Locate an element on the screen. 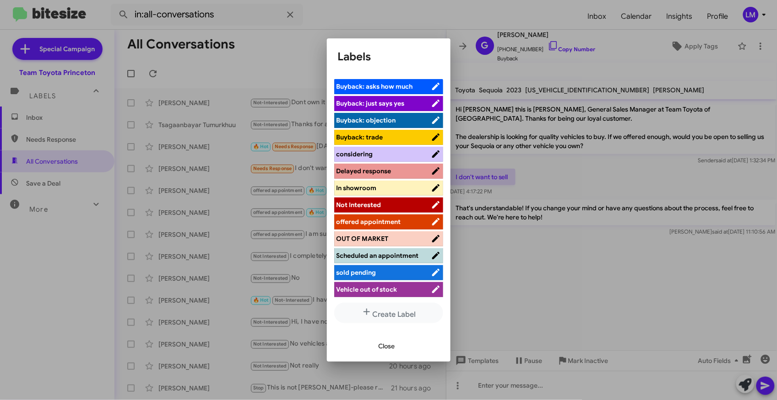  button: Close is located at coordinates (387, 346).